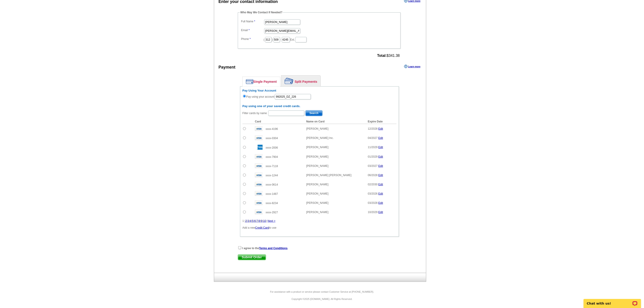 The height and width of the screenshot is (308, 644). Describe the element at coordinates (259, 221) in the screenshot. I see `a: 8` at that location.